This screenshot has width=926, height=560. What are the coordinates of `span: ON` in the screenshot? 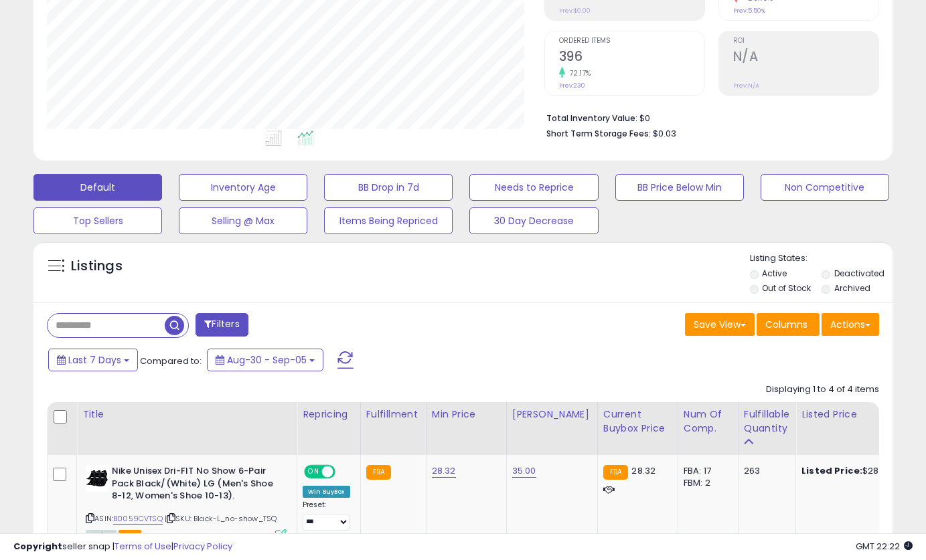 It's located at (313, 472).